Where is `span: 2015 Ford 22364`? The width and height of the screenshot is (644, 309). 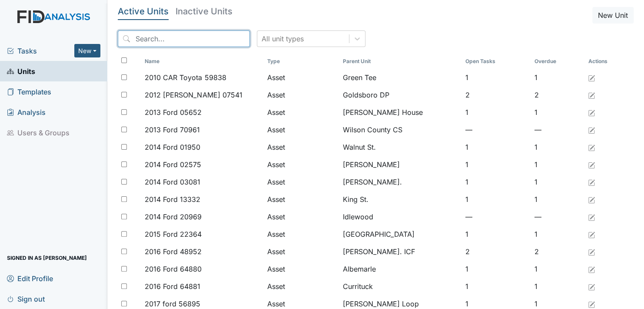
span: 2015 Ford 22364 is located at coordinates (173, 234).